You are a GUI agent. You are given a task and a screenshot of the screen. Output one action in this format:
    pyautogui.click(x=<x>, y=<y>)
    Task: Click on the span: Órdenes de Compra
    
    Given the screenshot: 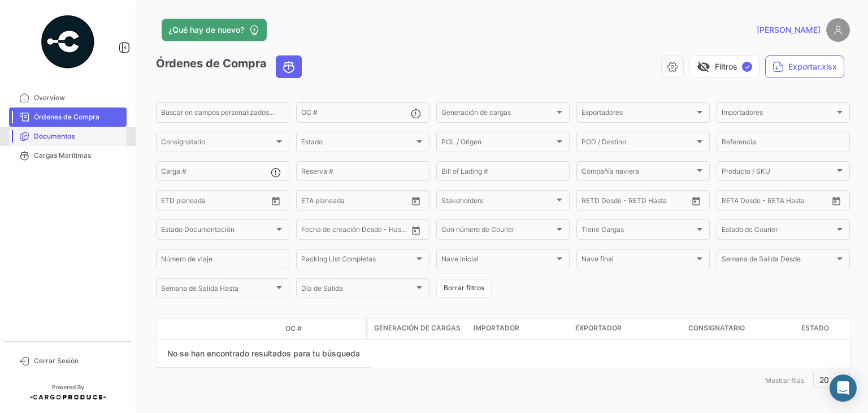 What is the action you would take?
    pyautogui.click(x=78, y=117)
    